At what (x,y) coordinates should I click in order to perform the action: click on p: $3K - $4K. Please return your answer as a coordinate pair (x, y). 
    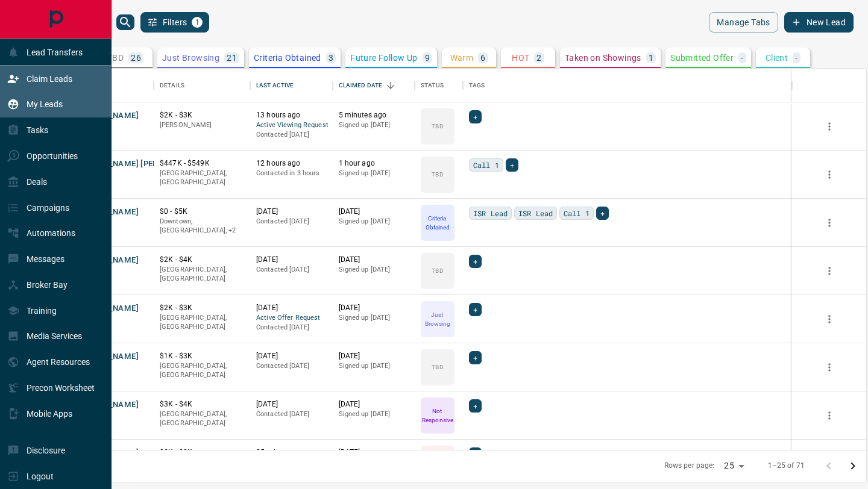
    Looking at the image, I should click on (202, 404).